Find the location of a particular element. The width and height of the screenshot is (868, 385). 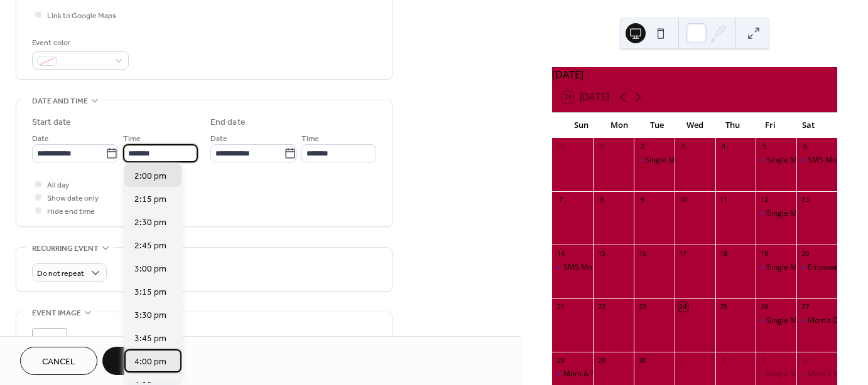

div: 28 is located at coordinates (560, 360).